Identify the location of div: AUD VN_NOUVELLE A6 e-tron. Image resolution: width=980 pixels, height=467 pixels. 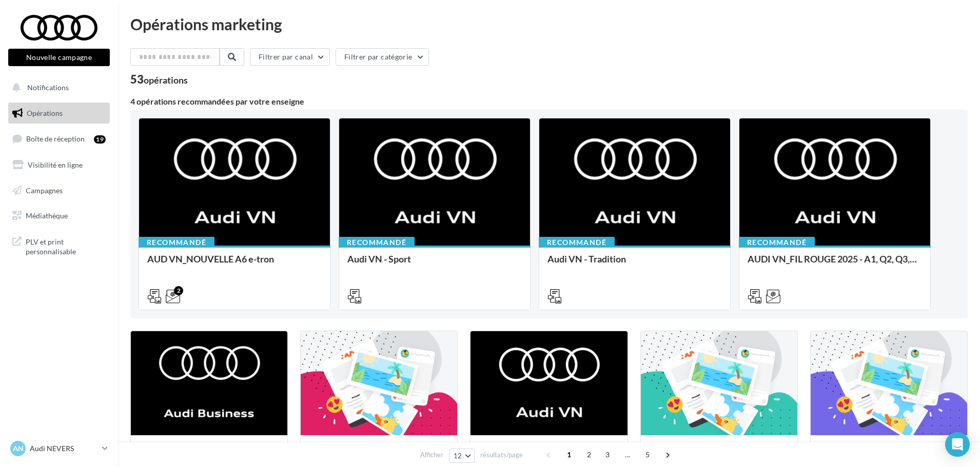
(234, 264).